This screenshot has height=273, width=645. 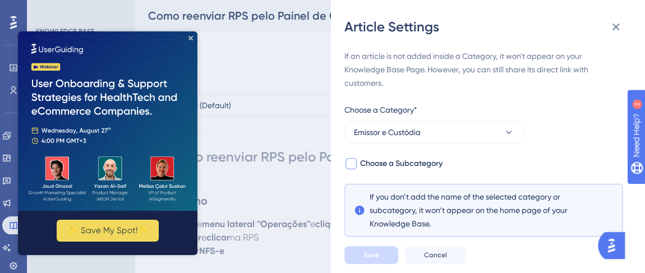 What do you see at coordinates (371, 255) in the screenshot?
I see `span: Save` at bounding box center [371, 255].